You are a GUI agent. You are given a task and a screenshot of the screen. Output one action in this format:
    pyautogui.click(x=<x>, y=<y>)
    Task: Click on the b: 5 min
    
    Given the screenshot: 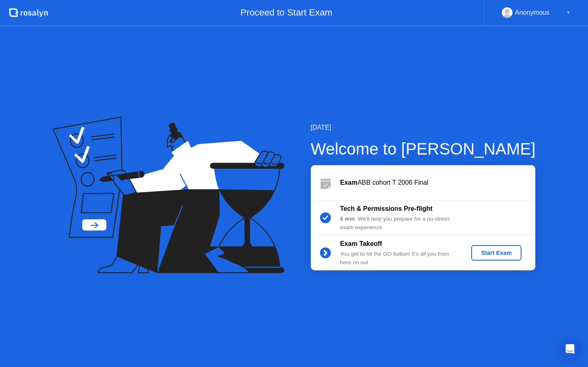 What is the action you would take?
    pyautogui.click(x=348, y=219)
    